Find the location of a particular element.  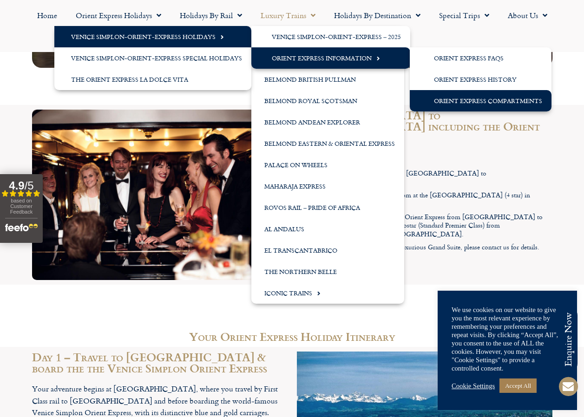

a: El Transcantabrico is located at coordinates (327, 250).